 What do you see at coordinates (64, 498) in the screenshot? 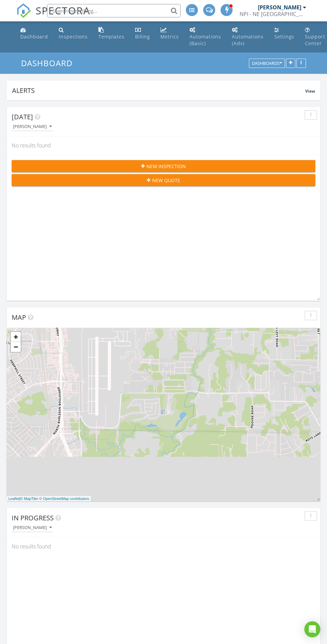
I see `a: © OpenStreetMap contributors` at bounding box center [64, 498].